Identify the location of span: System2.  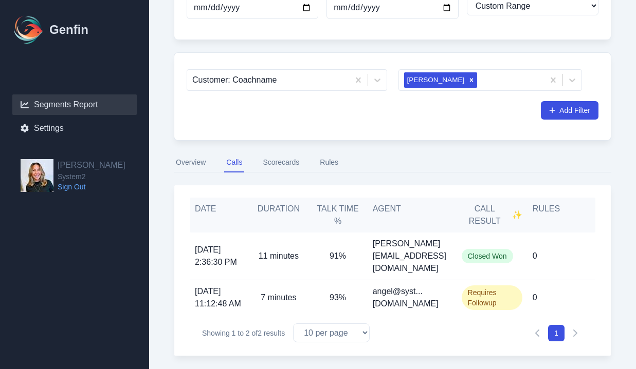
(91, 177).